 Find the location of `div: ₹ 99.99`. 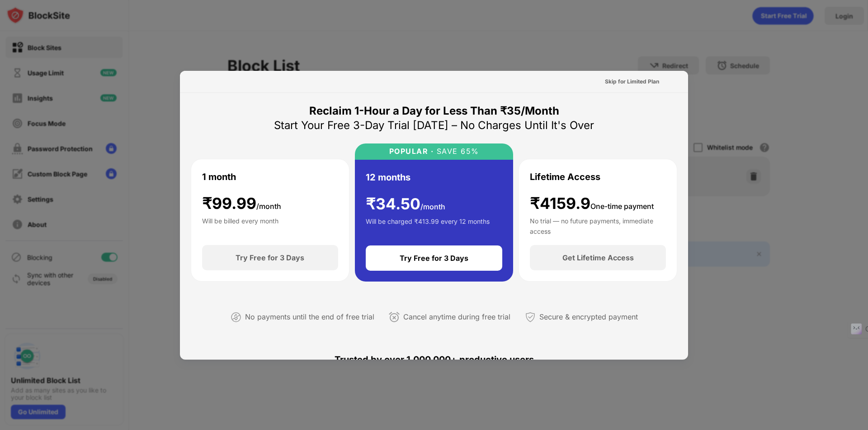

div: ₹ 99.99 is located at coordinates (241, 204).